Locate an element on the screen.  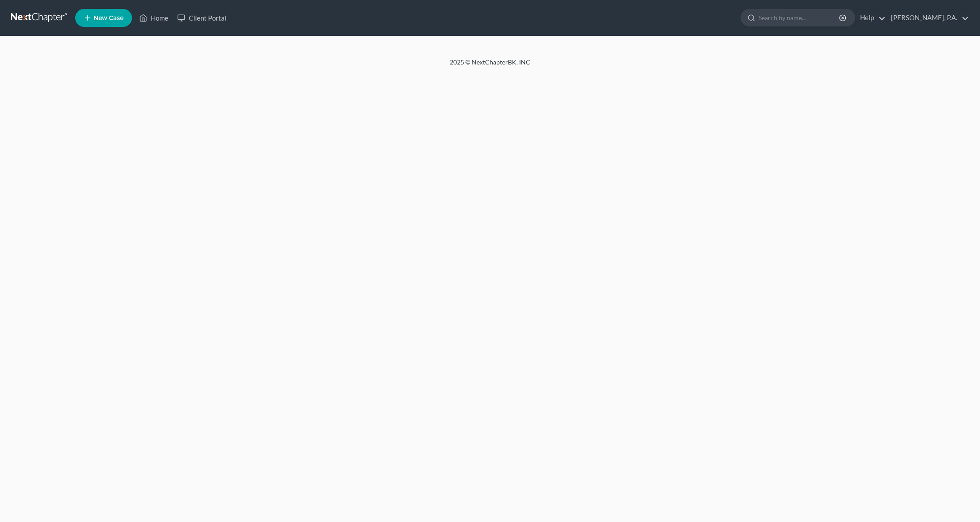
a: Help is located at coordinates (871, 18).